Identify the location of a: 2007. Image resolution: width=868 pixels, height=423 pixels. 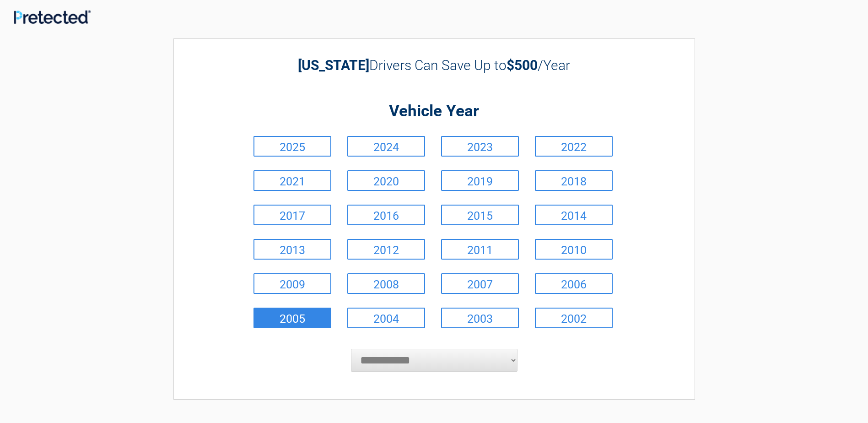
(480, 283).